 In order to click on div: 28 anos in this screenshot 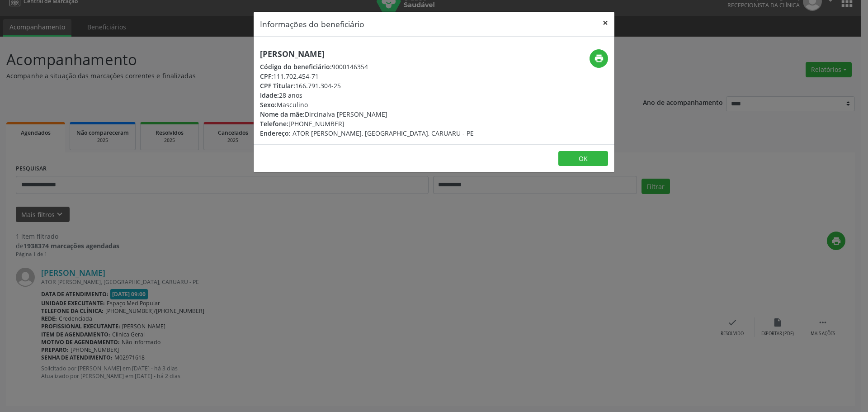, I will do `click(366, 95)`.